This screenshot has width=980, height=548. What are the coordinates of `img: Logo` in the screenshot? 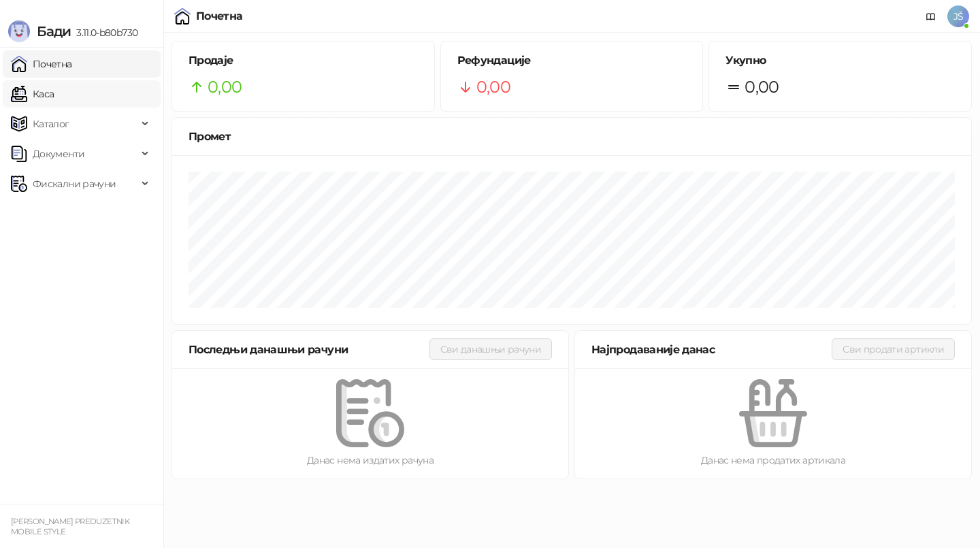 It's located at (19, 32).